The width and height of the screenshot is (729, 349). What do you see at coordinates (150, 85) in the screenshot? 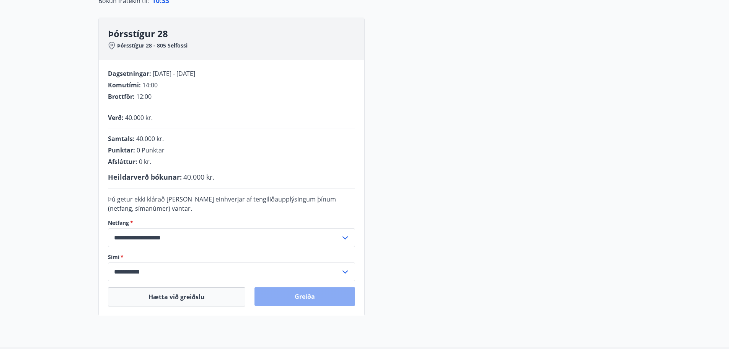
I see `span: 14:00` at bounding box center [150, 85].